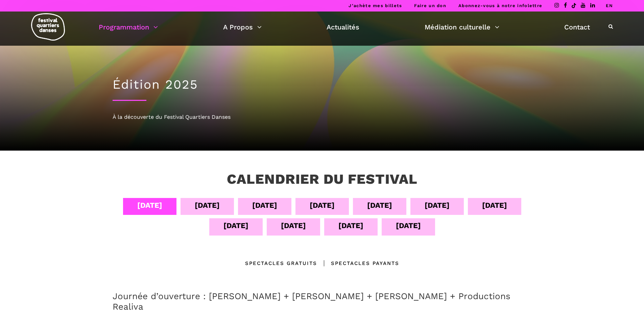  Describe the element at coordinates (243, 27) in the screenshot. I see `a: A Propos` at that location.